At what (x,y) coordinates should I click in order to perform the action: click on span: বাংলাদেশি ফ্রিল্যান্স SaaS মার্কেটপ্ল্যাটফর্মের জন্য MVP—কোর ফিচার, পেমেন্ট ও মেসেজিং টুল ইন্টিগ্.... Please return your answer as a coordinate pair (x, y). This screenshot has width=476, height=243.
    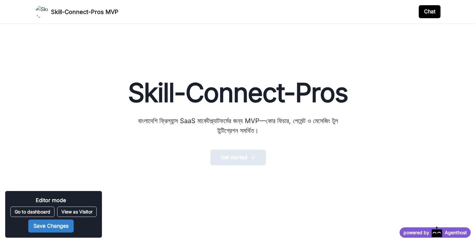
    Looking at the image, I should click on (238, 126).